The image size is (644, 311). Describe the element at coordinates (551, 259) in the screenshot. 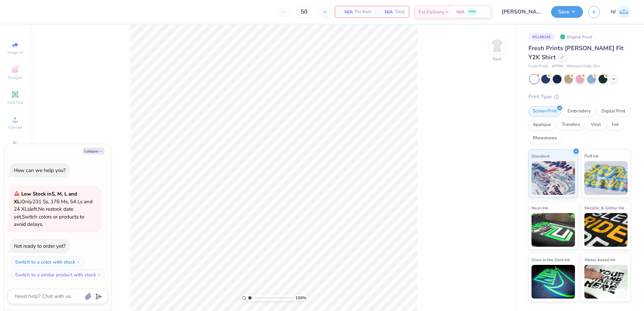

I see `span: Glow in the Dark Ink` at that location.